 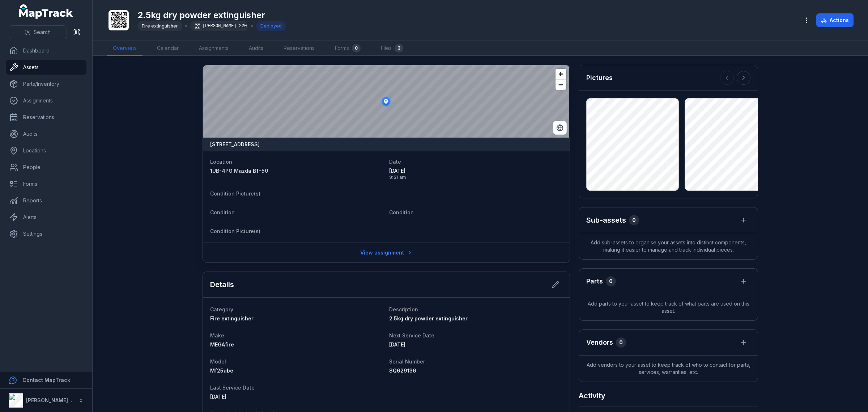 I want to click on div: 3, so click(x=399, y=48).